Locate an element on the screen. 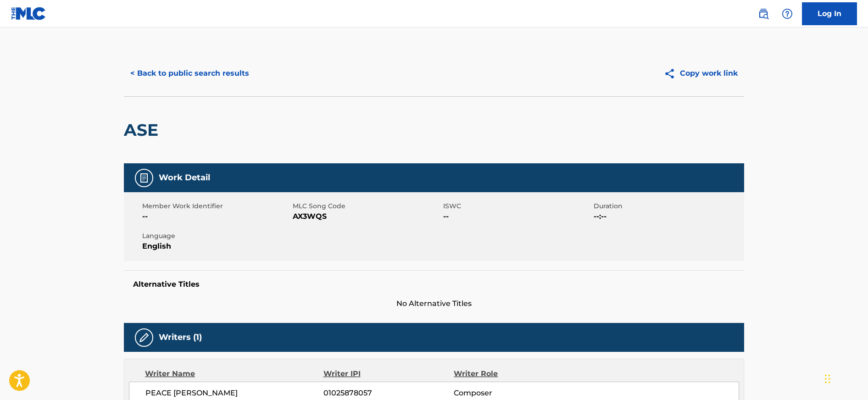 Image resolution: width=868 pixels, height=400 pixels. span: AX3WQS is located at coordinates (367, 217).